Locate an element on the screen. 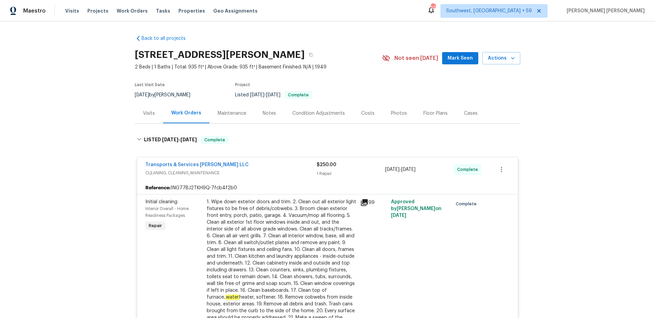  span: Interior Overall - Home Readiness Packages is located at coordinates (167, 212).